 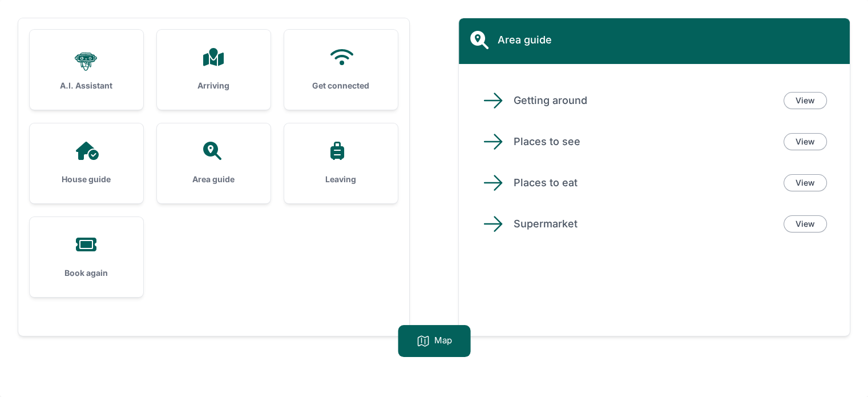 I want to click on a: A.I. Assistant, so click(x=86, y=70).